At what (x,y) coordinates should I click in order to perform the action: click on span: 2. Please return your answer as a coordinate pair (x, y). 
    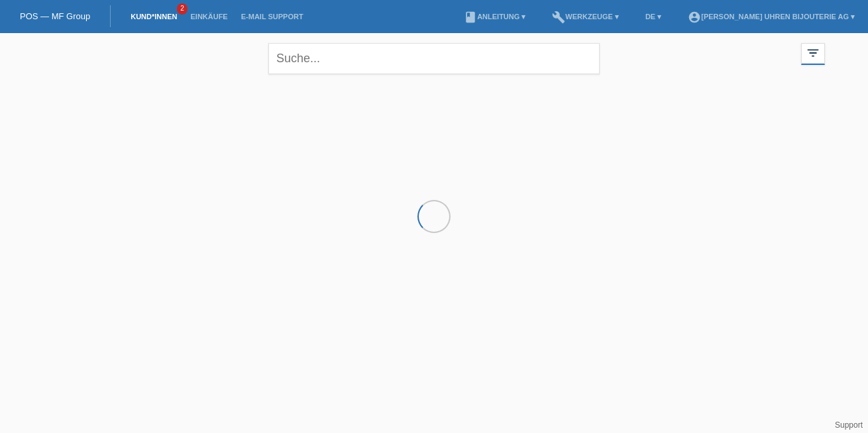
    Looking at the image, I should click on (182, 8).